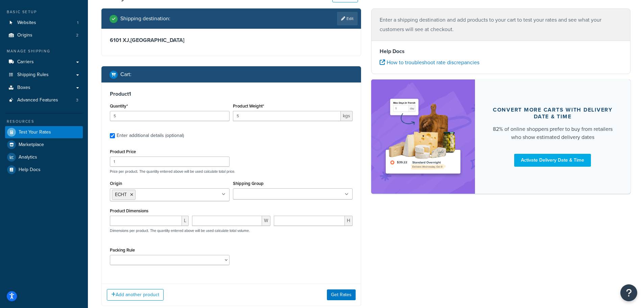 This screenshot has height=308, width=644. I want to click on button: Get Rates, so click(341, 295).